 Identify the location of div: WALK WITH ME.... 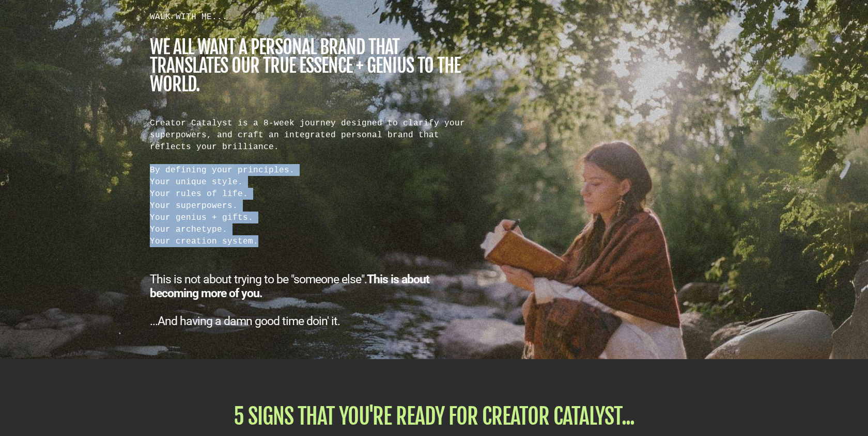
(310, 17).